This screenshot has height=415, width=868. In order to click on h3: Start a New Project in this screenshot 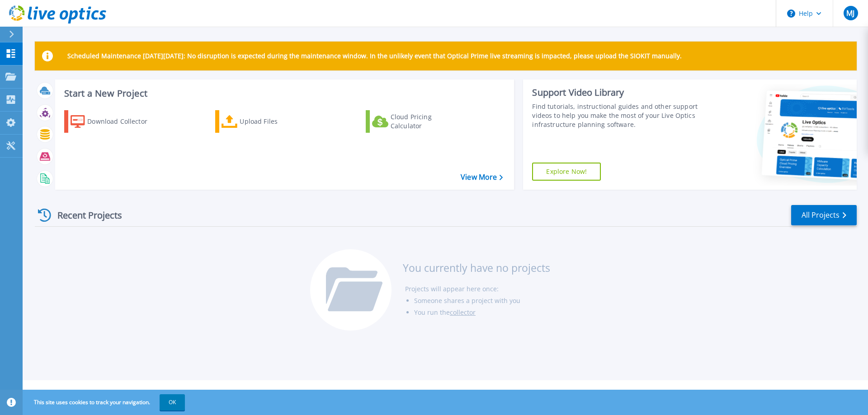, I will do `click(283, 93)`.